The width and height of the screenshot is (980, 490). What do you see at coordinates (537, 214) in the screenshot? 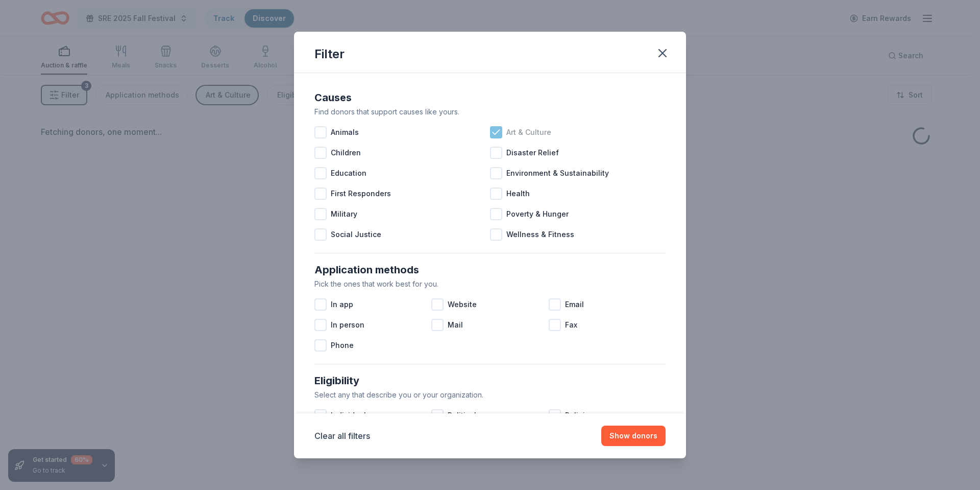
I see `span: Poverty & Hunger` at bounding box center [537, 214].